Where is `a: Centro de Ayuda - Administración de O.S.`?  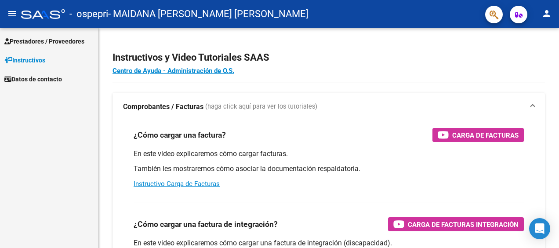
a: Centro de Ayuda - Administración de O.S. is located at coordinates (173, 71).